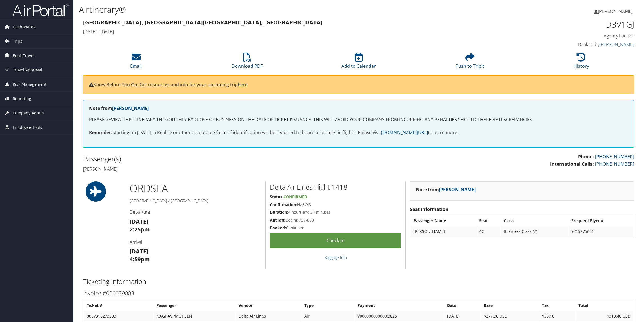  Describe the element at coordinates (569, 44) in the screenshot. I see `h4: Booked by` at that location.